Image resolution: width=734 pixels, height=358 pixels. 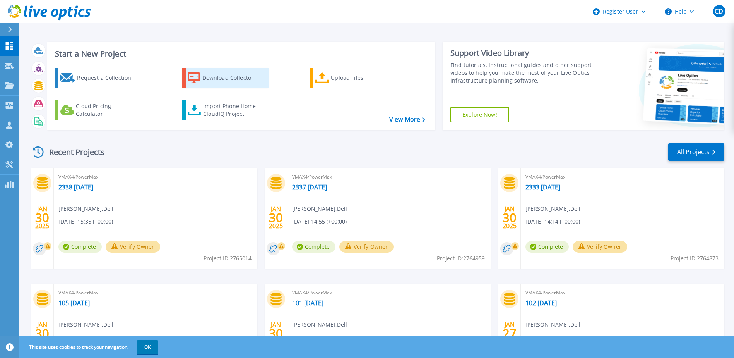 I want to click on a: Explore Now!, so click(x=480, y=115).